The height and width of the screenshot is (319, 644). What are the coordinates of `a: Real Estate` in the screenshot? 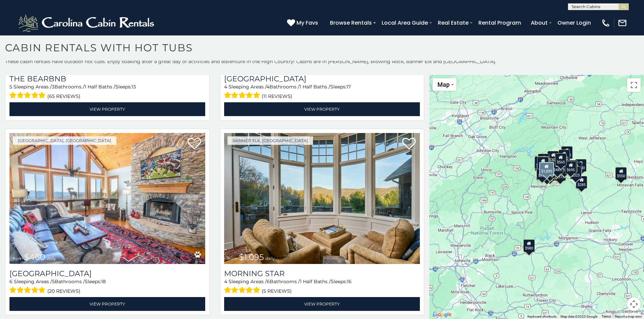 It's located at (453, 22).